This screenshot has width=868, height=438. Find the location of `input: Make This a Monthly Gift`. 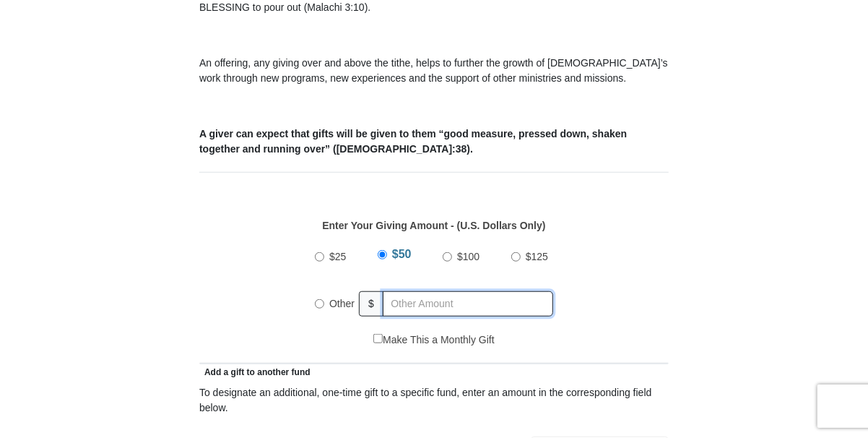

input: Make This a Monthly Gift is located at coordinates (378, 338).